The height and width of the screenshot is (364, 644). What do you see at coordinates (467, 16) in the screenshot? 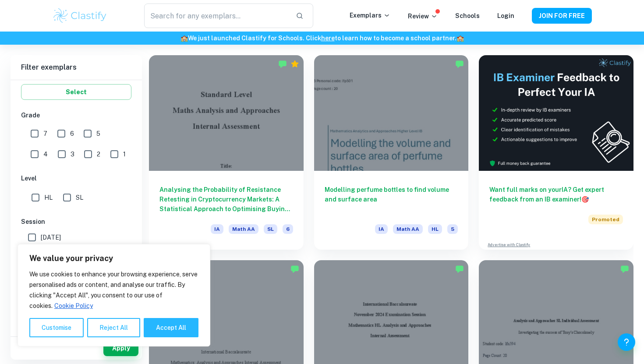
I see `a: Schools` at bounding box center [467, 16].